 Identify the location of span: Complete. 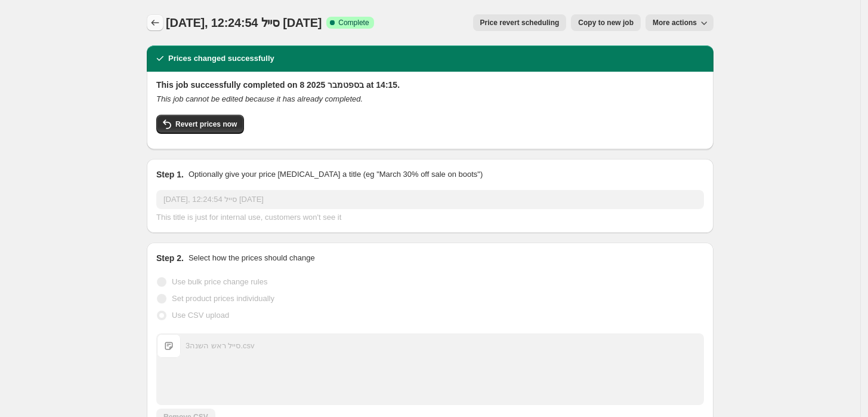
(353, 23).